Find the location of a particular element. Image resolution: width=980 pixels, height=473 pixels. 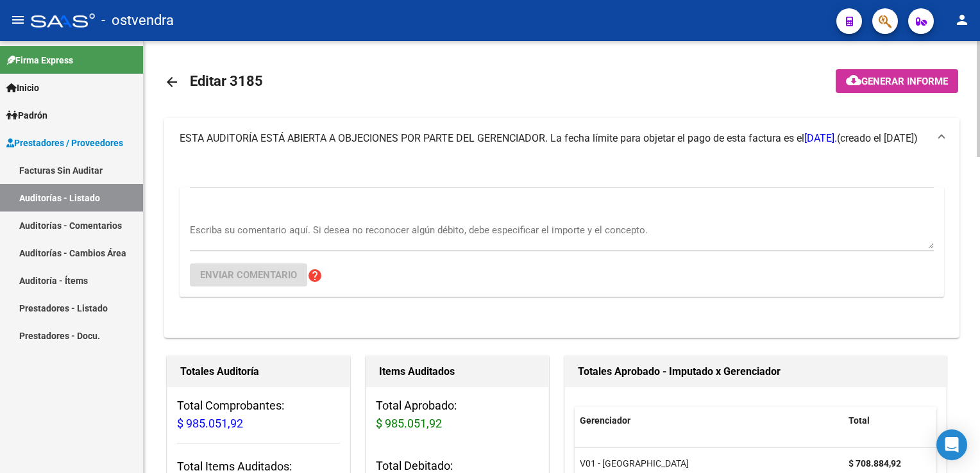

mat-icon: cloud_download is located at coordinates (854, 80).